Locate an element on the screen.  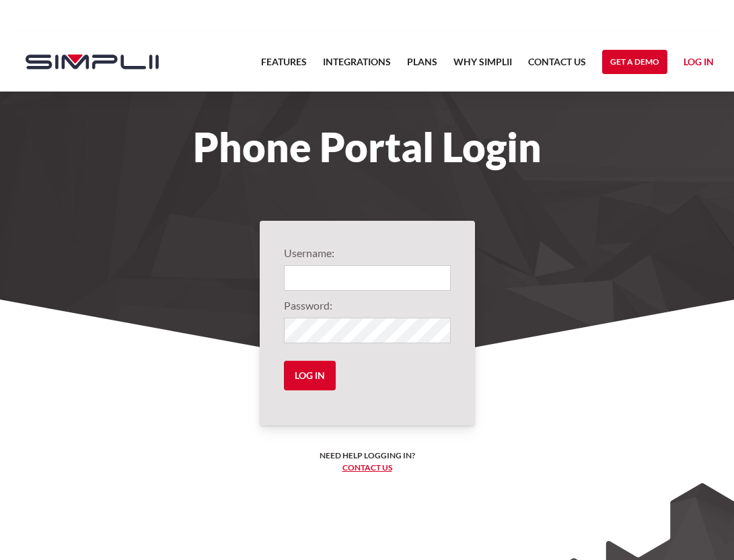
a: Plans is located at coordinates (422, 66).